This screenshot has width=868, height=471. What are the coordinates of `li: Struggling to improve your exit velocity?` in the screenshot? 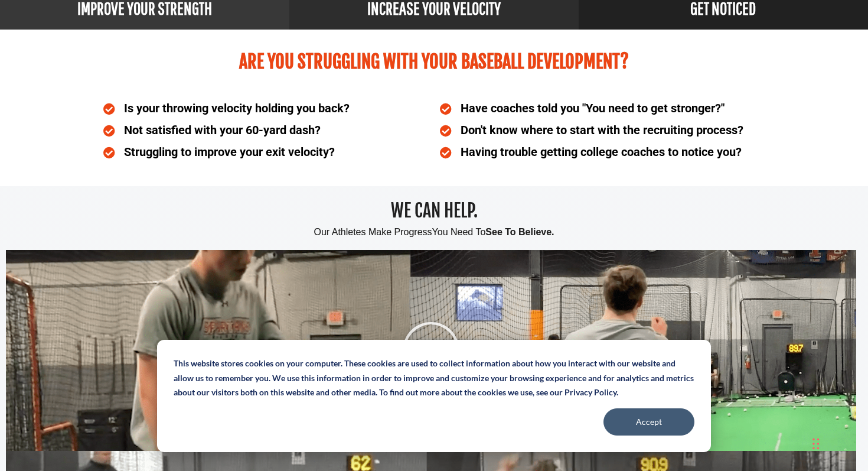 It's located at (266, 152).